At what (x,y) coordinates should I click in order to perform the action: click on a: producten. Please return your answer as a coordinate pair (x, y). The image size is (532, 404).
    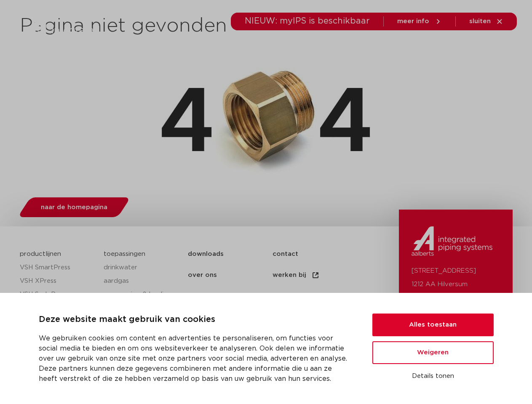
    Looking at the image, I should click on (169, 47).